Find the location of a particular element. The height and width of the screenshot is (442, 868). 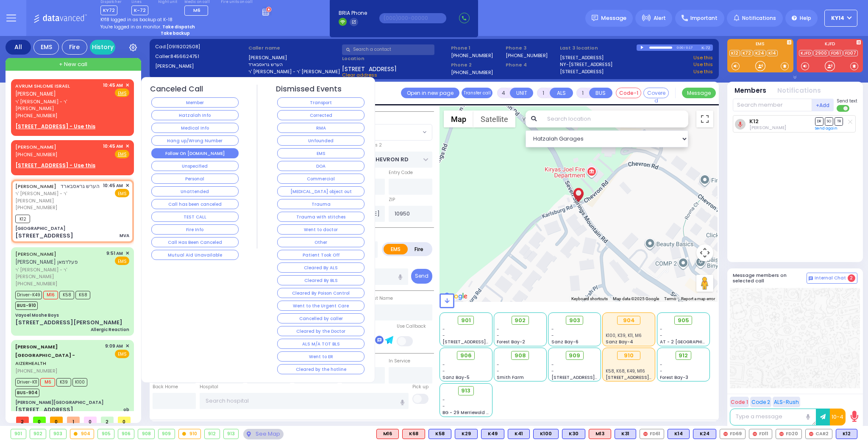

strong: Take backup is located at coordinates (175, 33).